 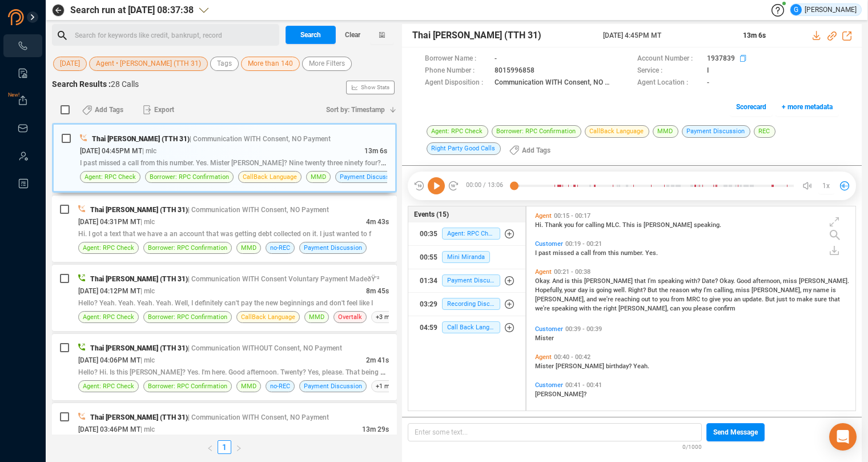 I want to click on span: G, so click(x=796, y=10).